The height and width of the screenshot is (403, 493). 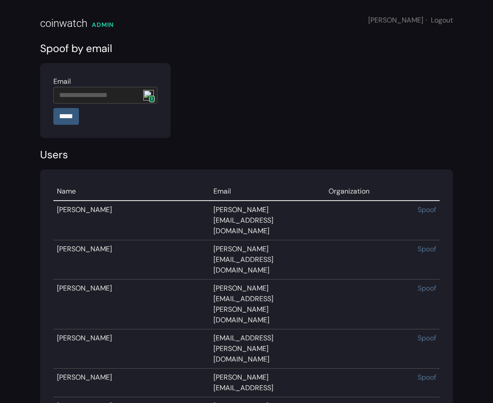 What do you see at coordinates (247, 49) in the screenshot?
I see `div: Spoof by email` at bounding box center [247, 49].